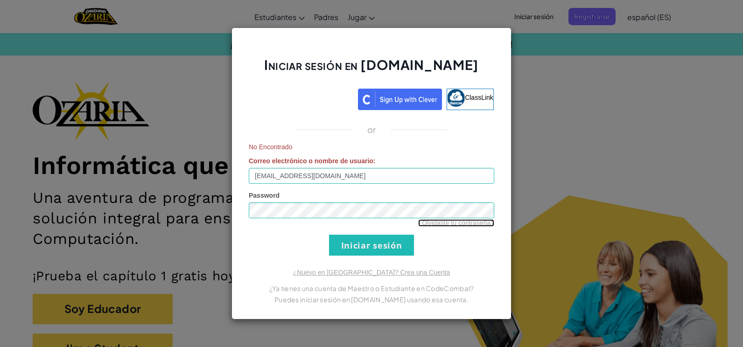  I want to click on input: Iniciar sesión, so click(371, 245).